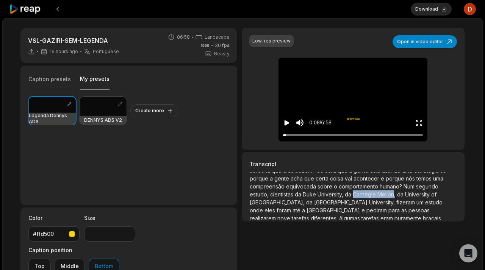  I want to click on span: um, so click(421, 202).